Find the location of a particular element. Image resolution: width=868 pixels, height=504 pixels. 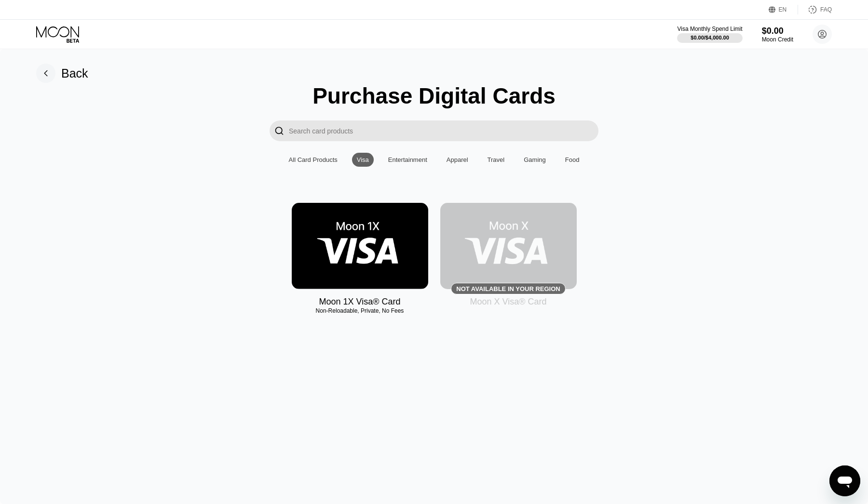

div: Entertainment is located at coordinates (408, 159).